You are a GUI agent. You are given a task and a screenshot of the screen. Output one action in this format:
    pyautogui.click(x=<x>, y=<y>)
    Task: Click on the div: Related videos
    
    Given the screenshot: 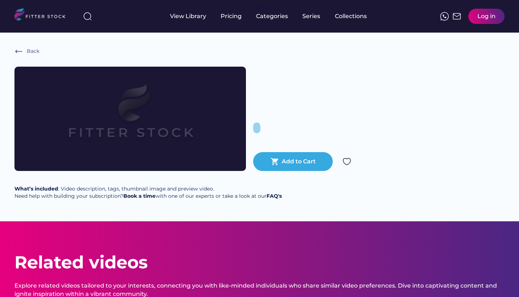 What is the action you would take?
    pyautogui.click(x=81, y=262)
    